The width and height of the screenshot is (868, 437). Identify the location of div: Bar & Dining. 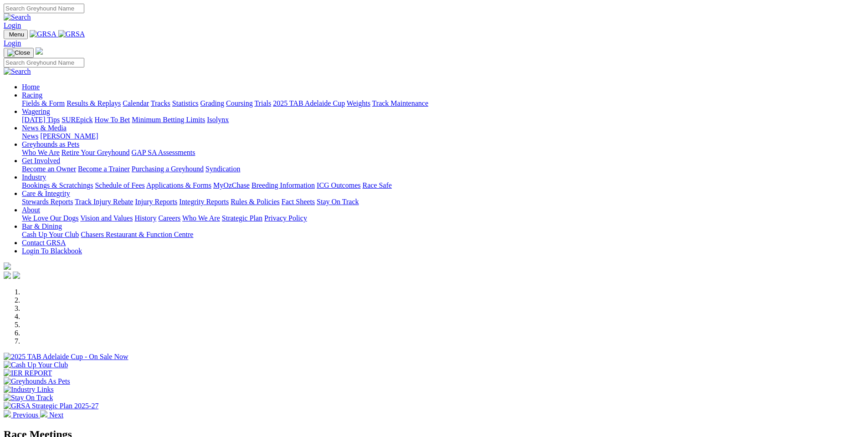
(443, 234).